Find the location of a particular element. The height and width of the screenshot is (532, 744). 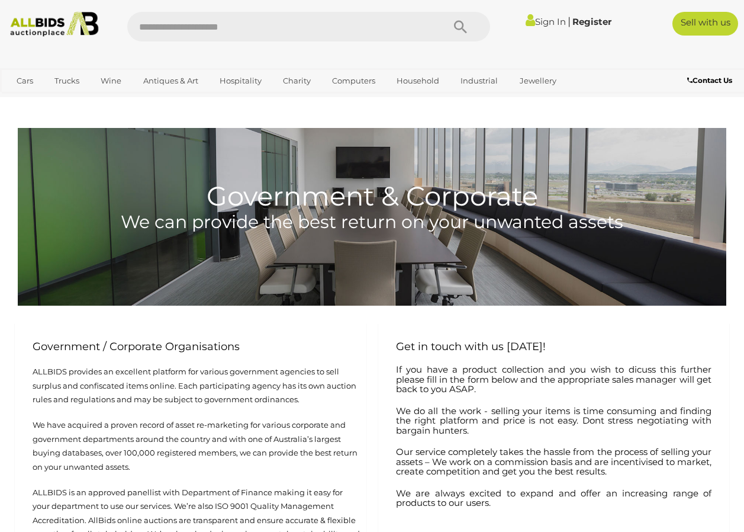

h1: Government & Corporate is located at coordinates (372, 169).